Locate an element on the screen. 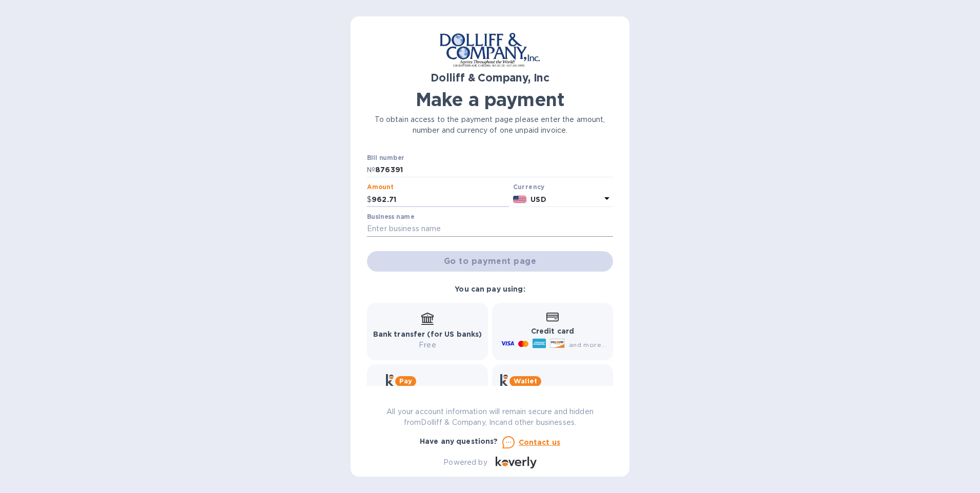  b: Pay is located at coordinates (405, 381).